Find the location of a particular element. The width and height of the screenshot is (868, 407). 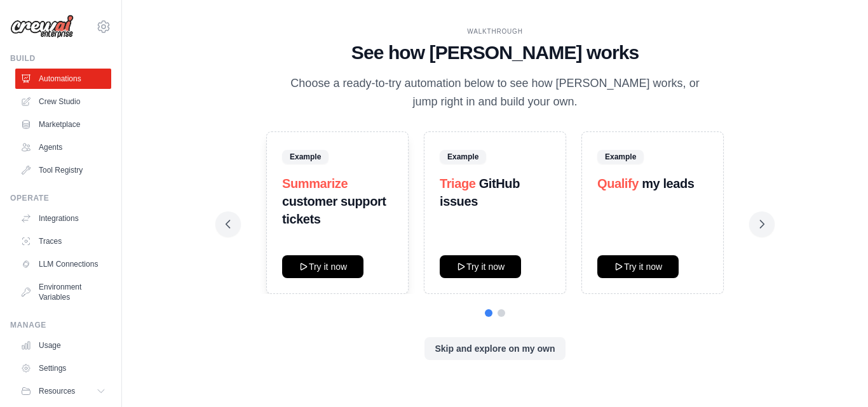

img: Logo is located at coordinates (42, 26).